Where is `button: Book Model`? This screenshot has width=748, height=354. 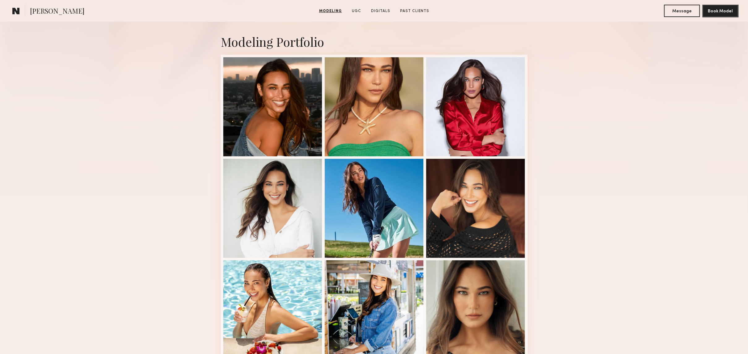 button: Book Model is located at coordinates (720, 11).